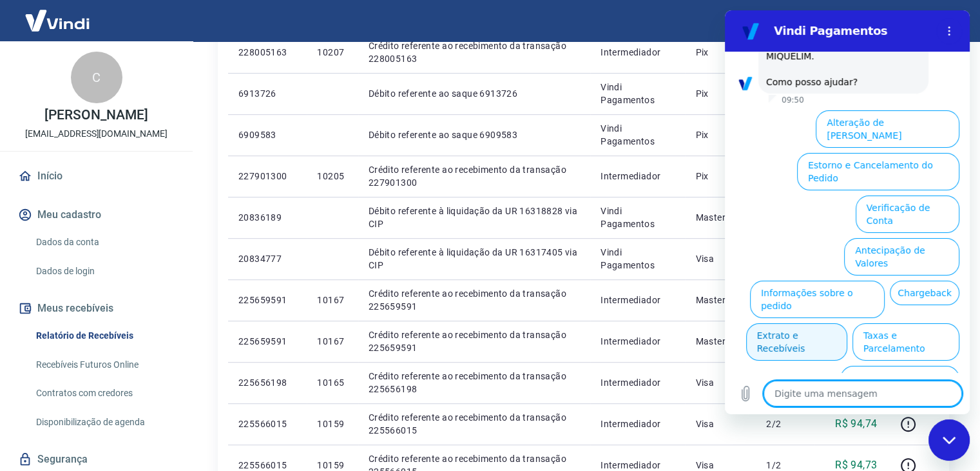 This screenshot has height=471, width=980. What do you see at coordinates (474, 135) in the screenshot?
I see `p: Débito referente ao saque 6909583` at bounding box center [474, 135].